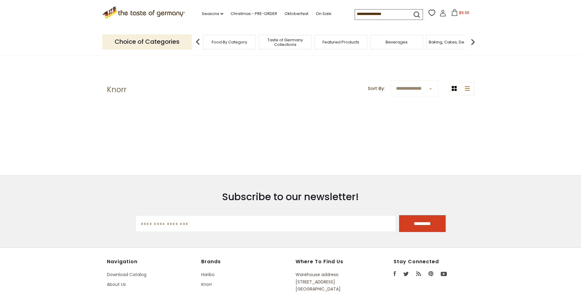 The image size is (581, 292). What do you see at coordinates (116, 284) in the screenshot?
I see `a: About Us` at bounding box center [116, 284].